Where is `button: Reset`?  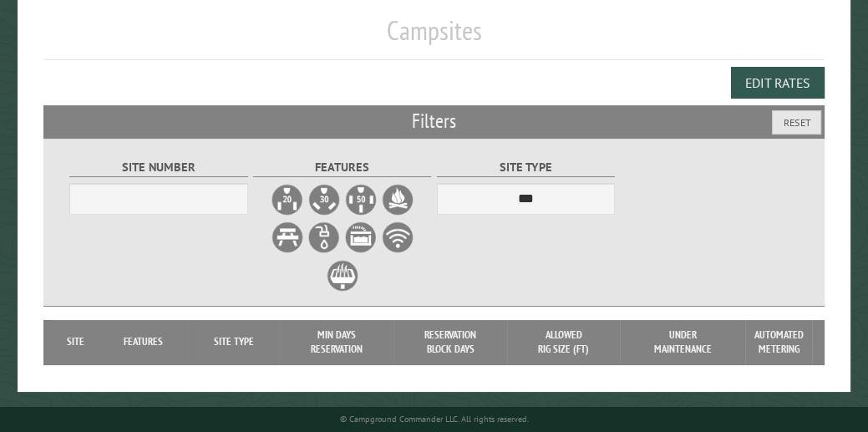 button: Reset is located at coordinates (796, 122).